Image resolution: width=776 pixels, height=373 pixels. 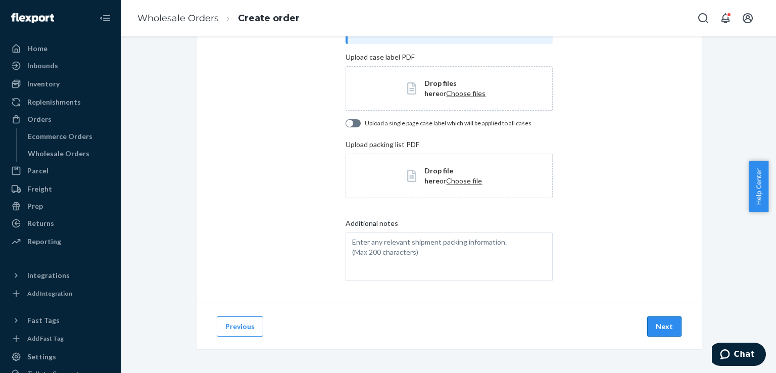 What do you see at coordinates (269, 18) in the screenshot?
I see `a: Create order` at bounding box center [269, 18].